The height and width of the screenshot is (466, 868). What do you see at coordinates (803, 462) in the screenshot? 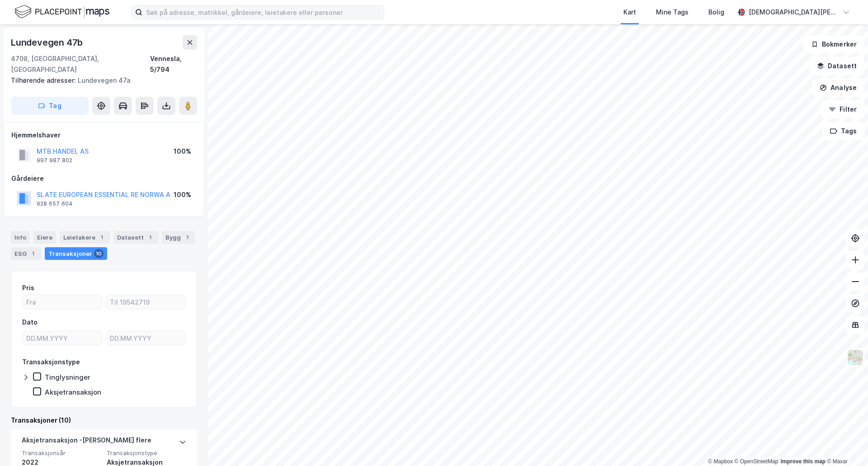
I see `a: Improve this map` at bounding box center [803, 462].